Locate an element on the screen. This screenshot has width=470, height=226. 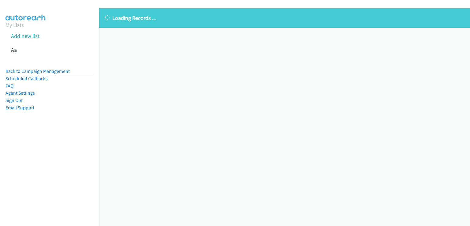
a: My Lists is located at coordinates (15, 25).